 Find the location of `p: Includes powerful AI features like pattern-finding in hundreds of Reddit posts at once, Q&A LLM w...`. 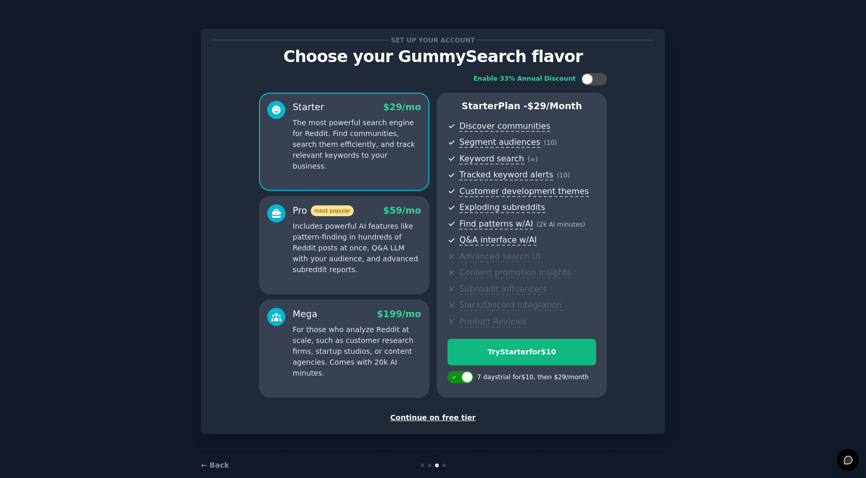

p: Includes powerful AI features like pattern-finding in hundreds of Reddit posts at once, Q&A LLM w... is located at coordinates (357, 248).